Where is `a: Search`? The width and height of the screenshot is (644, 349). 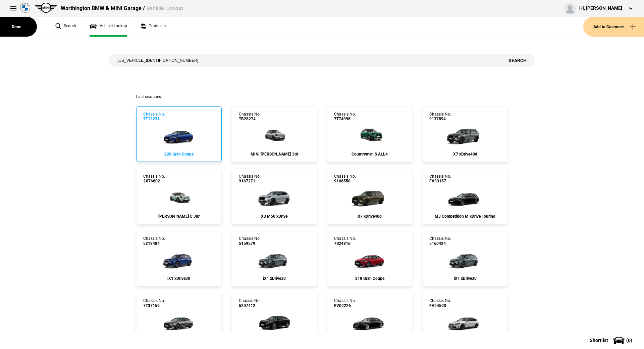
a: Search is located at coordinates (65, 26).